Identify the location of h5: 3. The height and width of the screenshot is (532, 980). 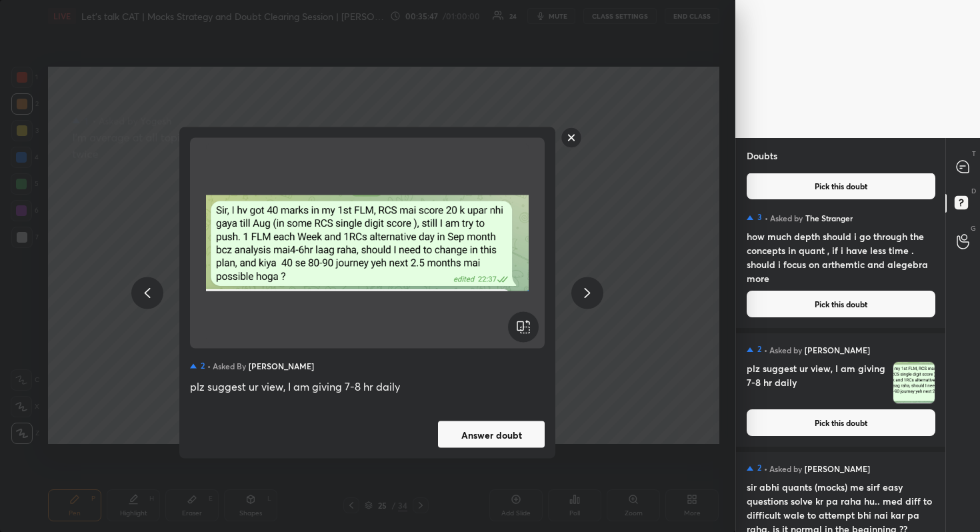
(760, 217).